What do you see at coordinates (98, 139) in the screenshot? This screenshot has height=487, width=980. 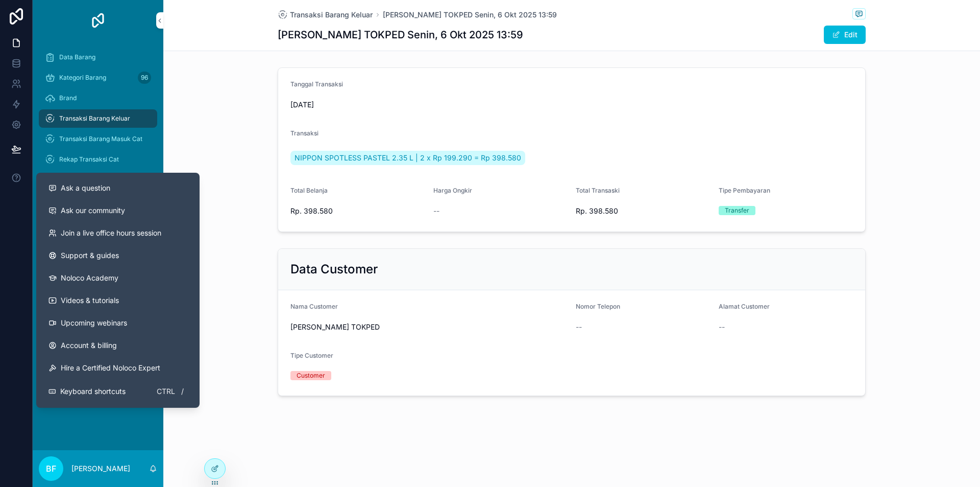 I see `a: Transaksi Barang Masuk Cat` at bounding box center [98, 139].